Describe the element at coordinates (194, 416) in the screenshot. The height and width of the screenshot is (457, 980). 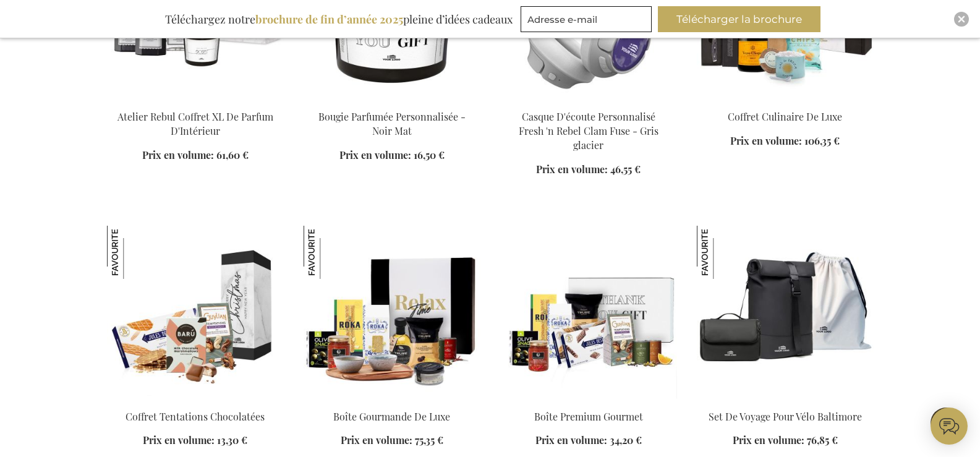
I see `a: Coffret Tentations Chocolatées` at that location.